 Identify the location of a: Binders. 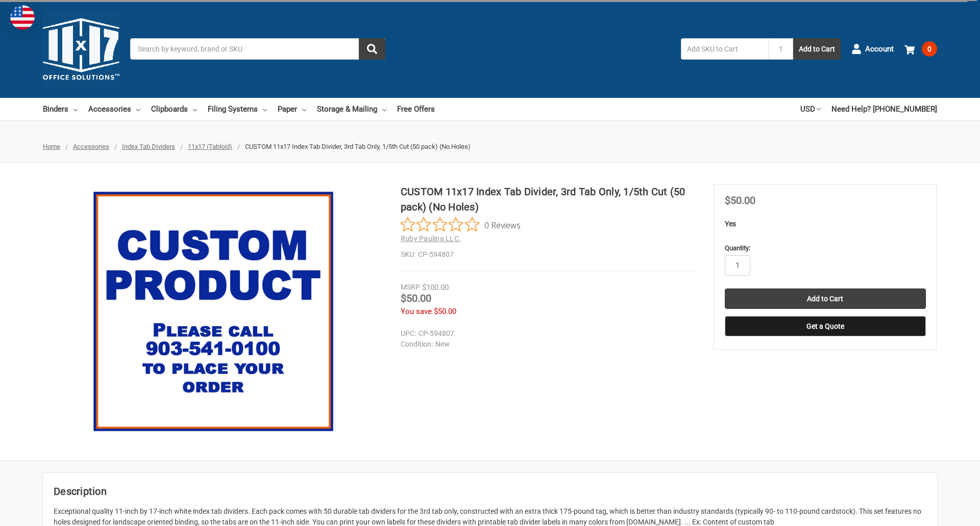
(60, 109).